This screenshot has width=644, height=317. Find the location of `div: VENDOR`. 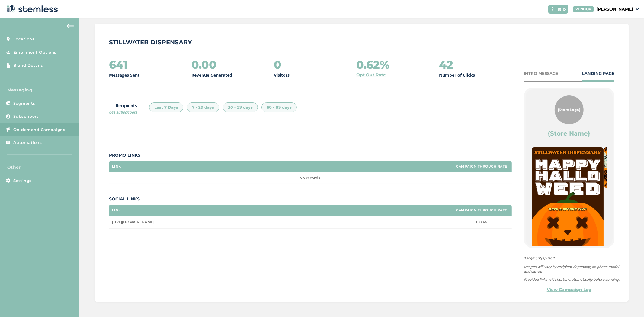

div: VENDOR is located at coordinates (583, 9).